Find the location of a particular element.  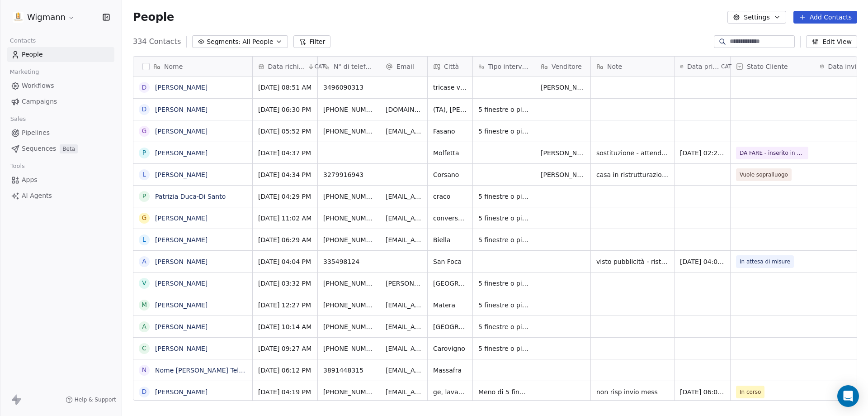

div: A is located at coordinates (144, 261).